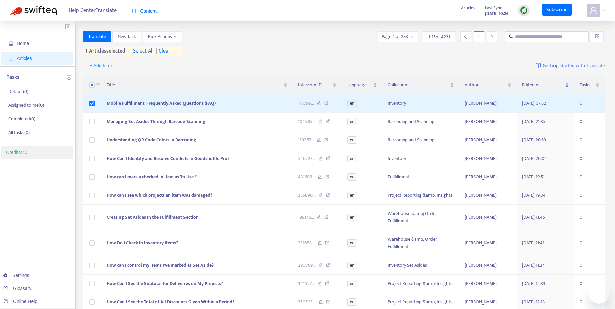 The height and width of the screenshot is (309, 615). Describe the element at coordinates (439, 37) in the screenshot. I see `span: 1 - 15 of 4231` at that location.